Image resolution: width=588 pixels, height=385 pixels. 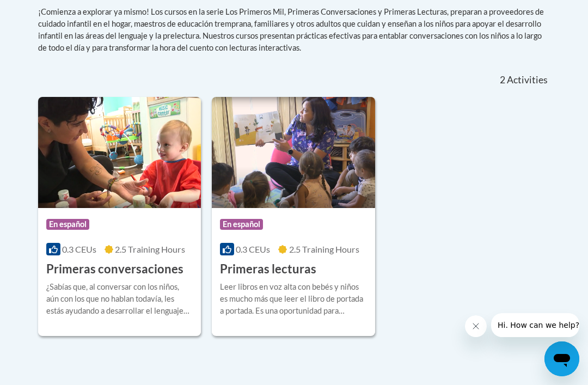 I want to click on span: 2, so click(x=503, y=80).